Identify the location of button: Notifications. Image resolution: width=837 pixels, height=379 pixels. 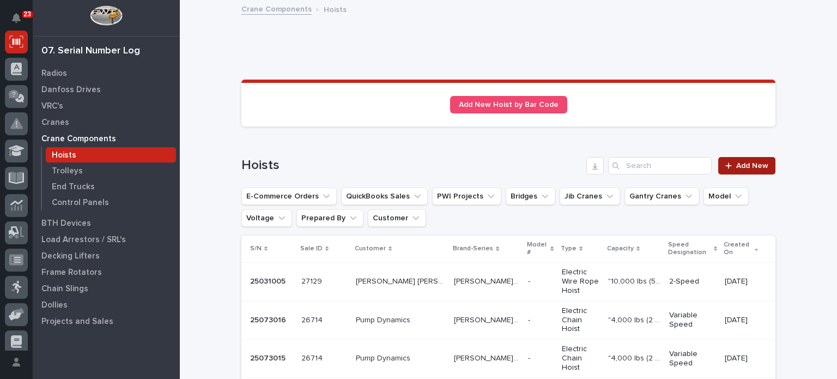
(16, 18).